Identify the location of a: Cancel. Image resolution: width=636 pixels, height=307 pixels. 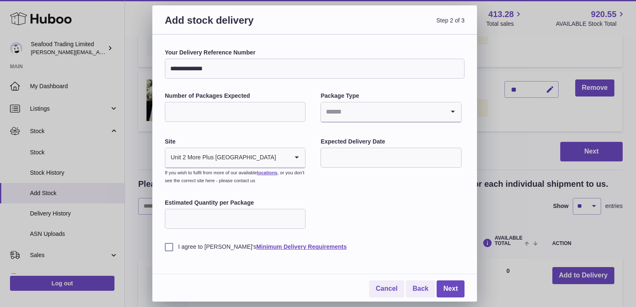
(387, 289).